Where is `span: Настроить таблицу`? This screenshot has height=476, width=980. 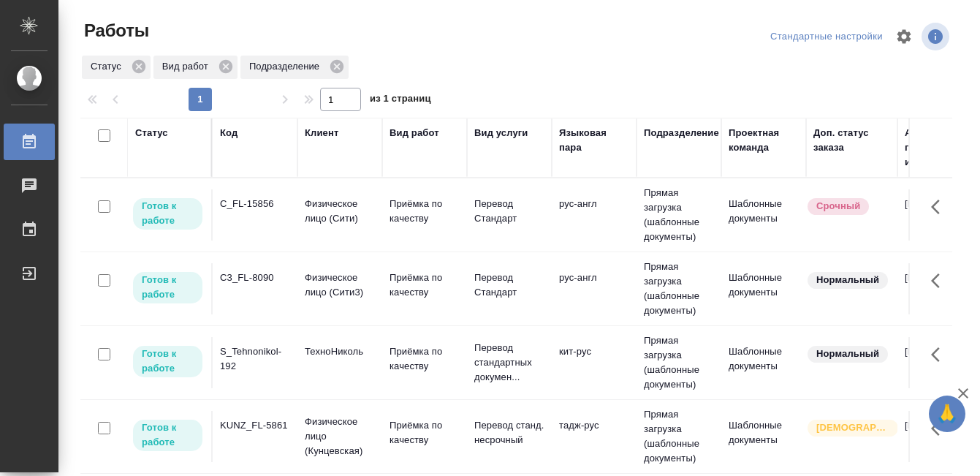 span: Настроить таблицу is located at coordinates (904, 36).